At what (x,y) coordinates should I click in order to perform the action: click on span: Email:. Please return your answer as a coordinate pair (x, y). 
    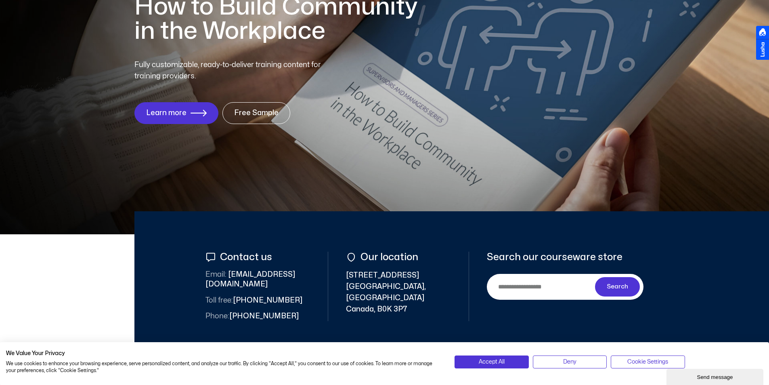
    Looking at the image, I should click on (216, 274).